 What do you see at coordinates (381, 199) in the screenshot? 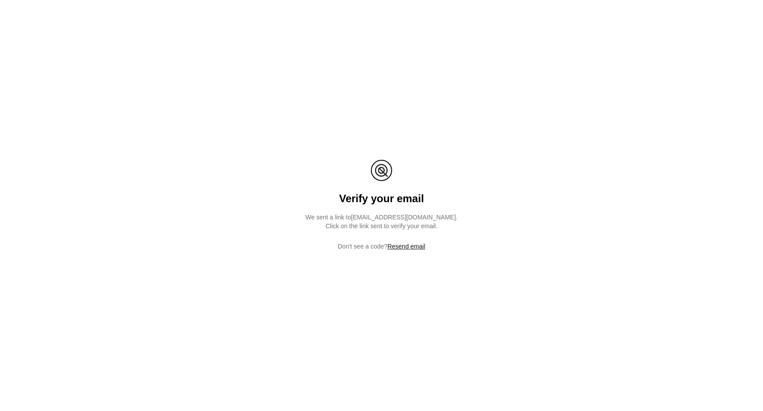
I see `h1: Verify your email` at bounding box center [381, 199].